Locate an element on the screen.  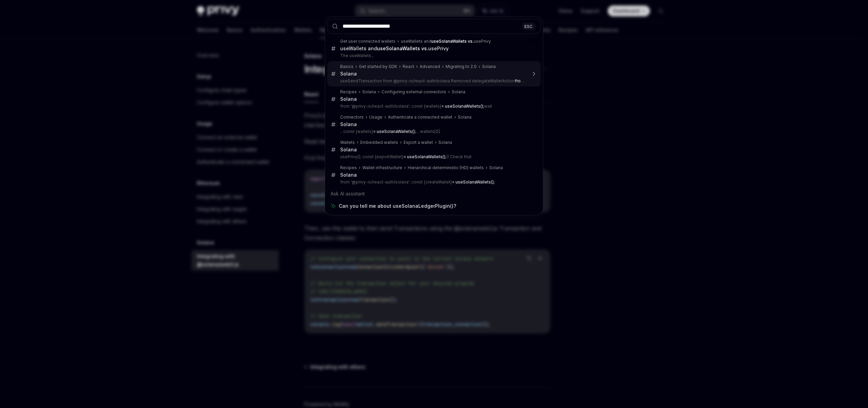
div: Connectors is located at coordinates (352, 117).